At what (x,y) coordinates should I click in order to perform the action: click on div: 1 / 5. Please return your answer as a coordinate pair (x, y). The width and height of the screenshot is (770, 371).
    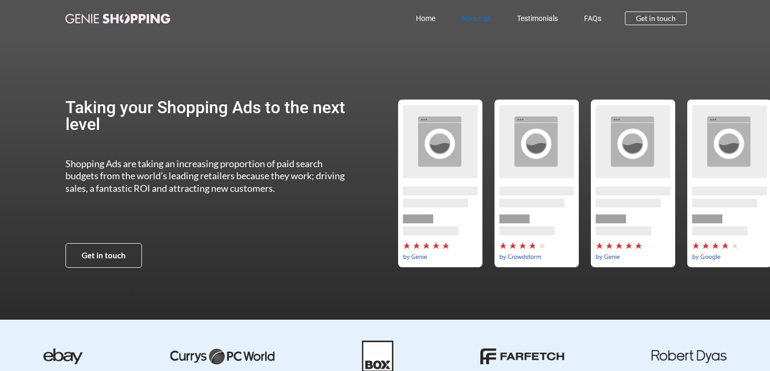
    Looking at the image, I should click on (440, 183).